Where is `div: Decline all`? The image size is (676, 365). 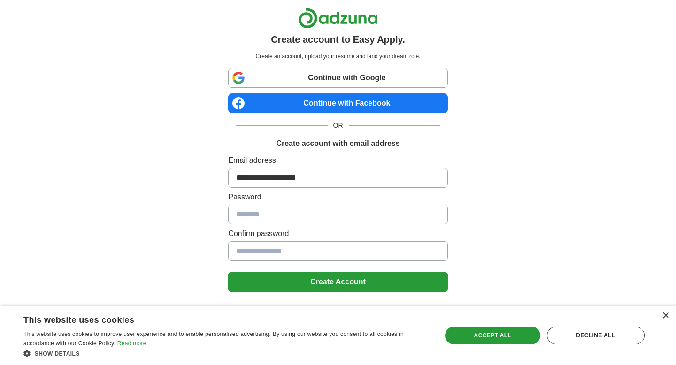 div: Decline all is located at coordinates (595, 335).